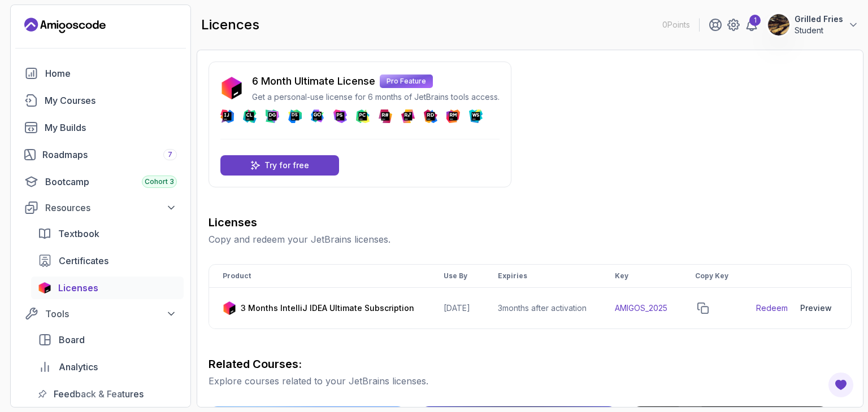  What do you see at coordinates (230, 25) in the screenshot?
I see `h2: licences` at bounding box center [230, 25].